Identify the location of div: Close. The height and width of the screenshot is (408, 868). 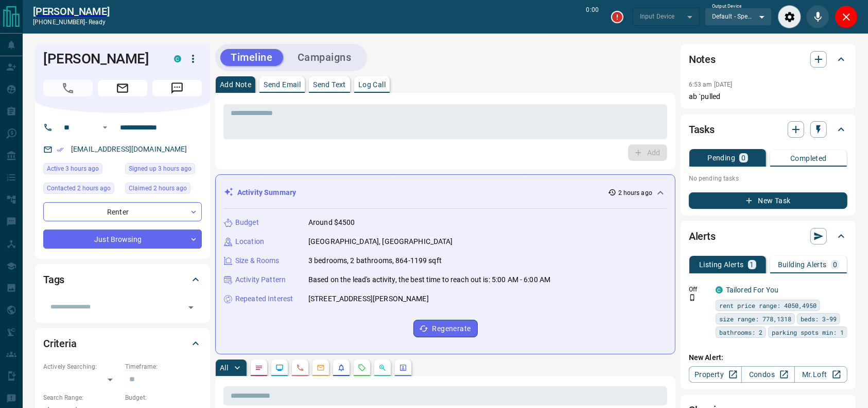
(846, 16).